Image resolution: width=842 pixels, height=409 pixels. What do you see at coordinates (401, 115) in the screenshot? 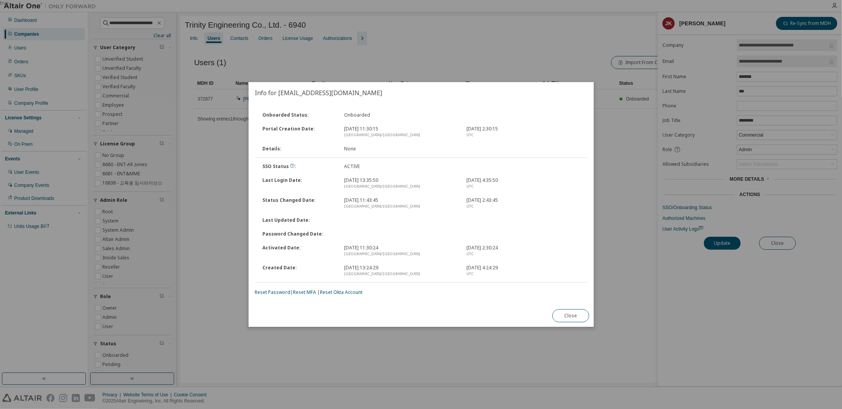
I see `div: Onboarded` at bounding box center [401, 115].